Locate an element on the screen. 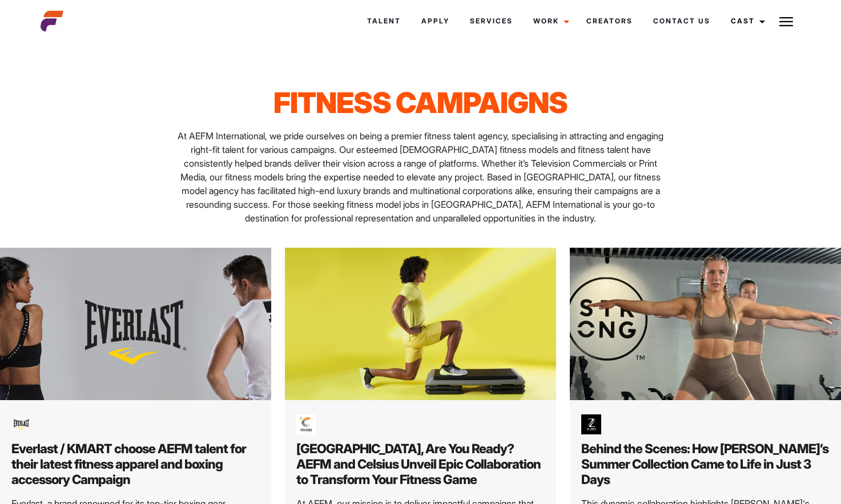  img: stsmall507x507 pad600x600f8f8f8 is located at coordinates (21, 424).